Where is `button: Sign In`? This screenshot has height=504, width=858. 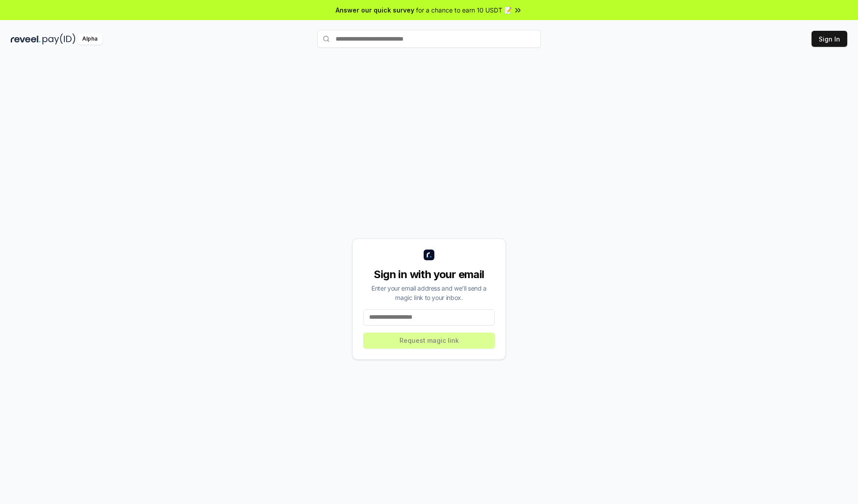 button: Sign In is located at coordinates (829, 39).